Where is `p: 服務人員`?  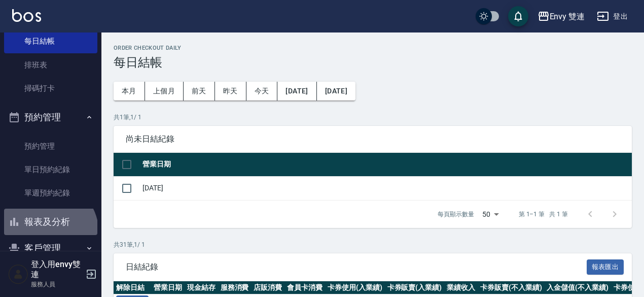
p: 服務人員 is located at coordinates (57, 284).